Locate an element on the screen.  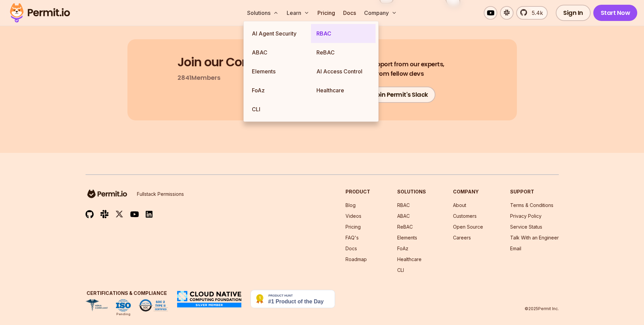
h3: Join our Community is located at coordinates (236, 62).